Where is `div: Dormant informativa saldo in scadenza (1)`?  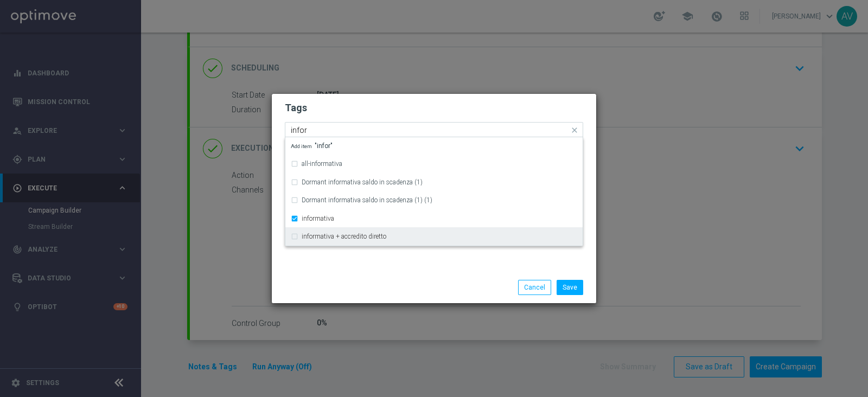
div: Dormant informativa saldo in scadenza (1) is located at coordinates (434, 182).